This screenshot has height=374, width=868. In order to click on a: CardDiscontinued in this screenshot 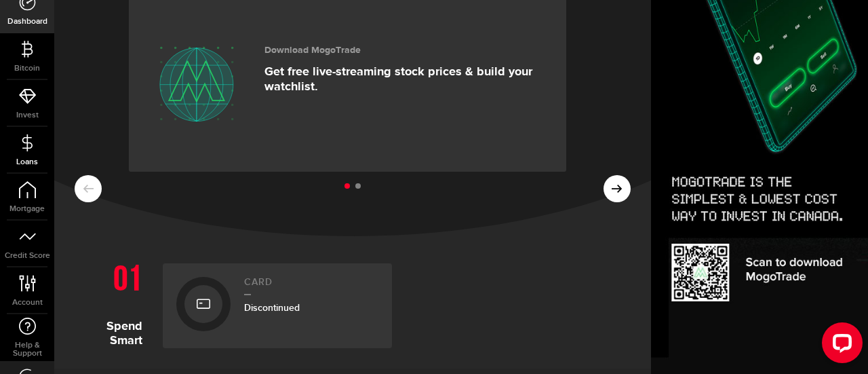, I will do `click(277, 305)`.